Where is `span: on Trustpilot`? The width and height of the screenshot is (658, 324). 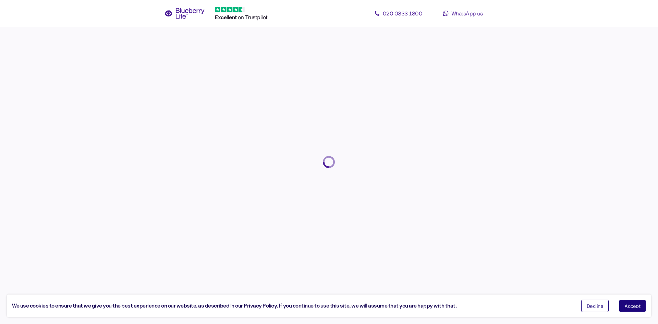 span: on Trustpilot is located at coordinates (252, 17).